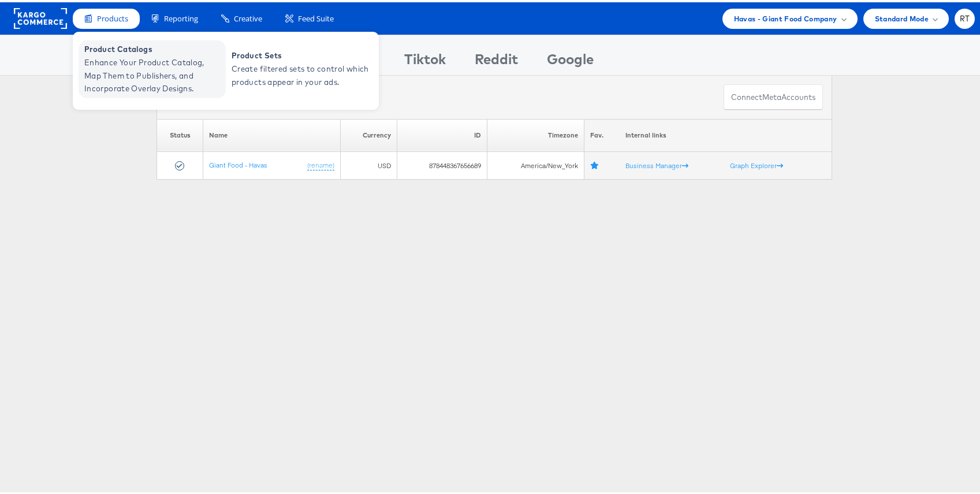 Image resolution: width=980 pixels, height=494 pixels. What do you see at coordinates (771, 95) in the screenshot?
I see `span: meta` at bounding box center [771, 95].